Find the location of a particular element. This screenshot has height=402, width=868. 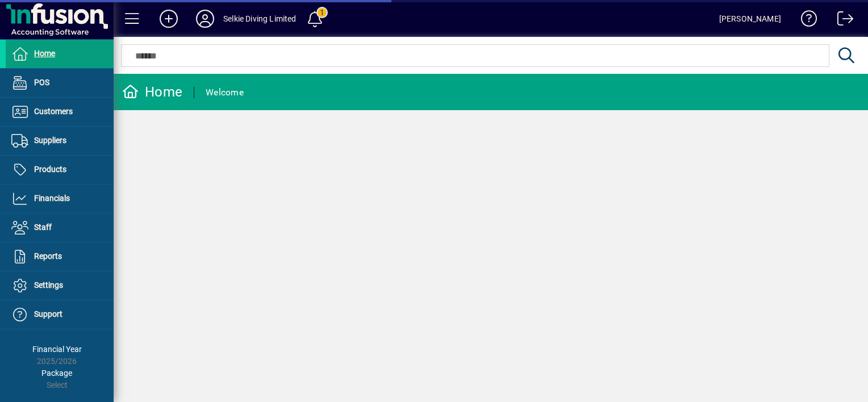

a: Knowledge Base is located at coordinates (805, 20).